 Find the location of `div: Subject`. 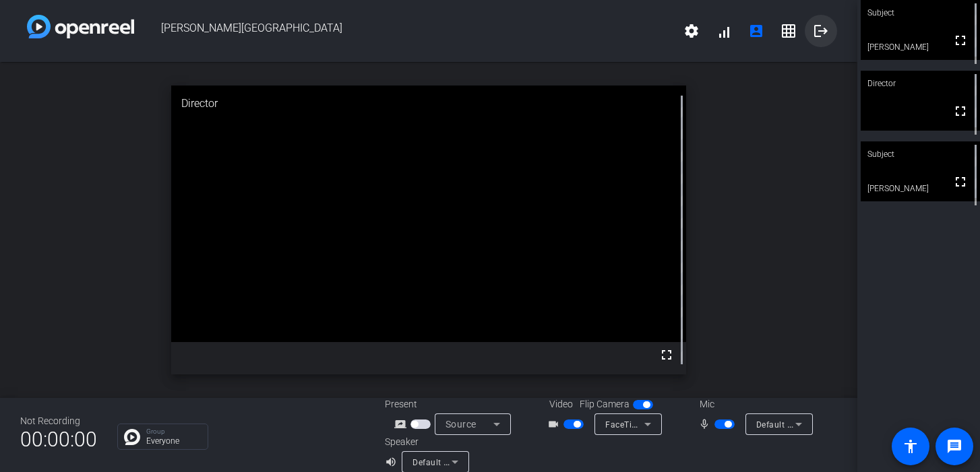

div: Subject is located at coordinates (920, 155).